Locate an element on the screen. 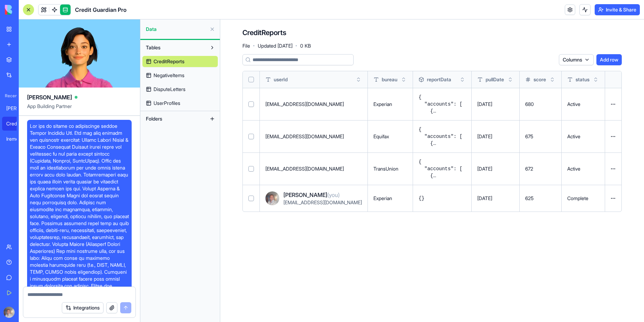 Image resolution: width=644 pixels, height=322 pixels. div: Equifax is located at coordinates (390, 136).